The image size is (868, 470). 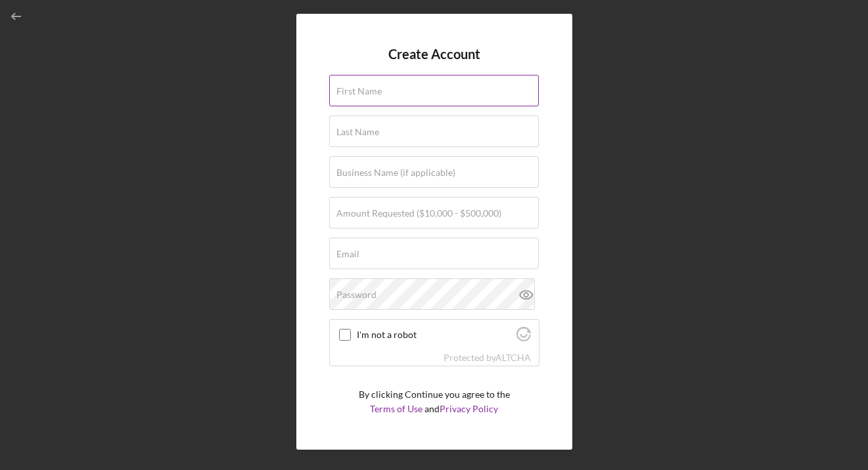 What do you see at coordinates (434, 54) in the screenshot?
I see `h4: Create Account` at bounding box center [434, 54].